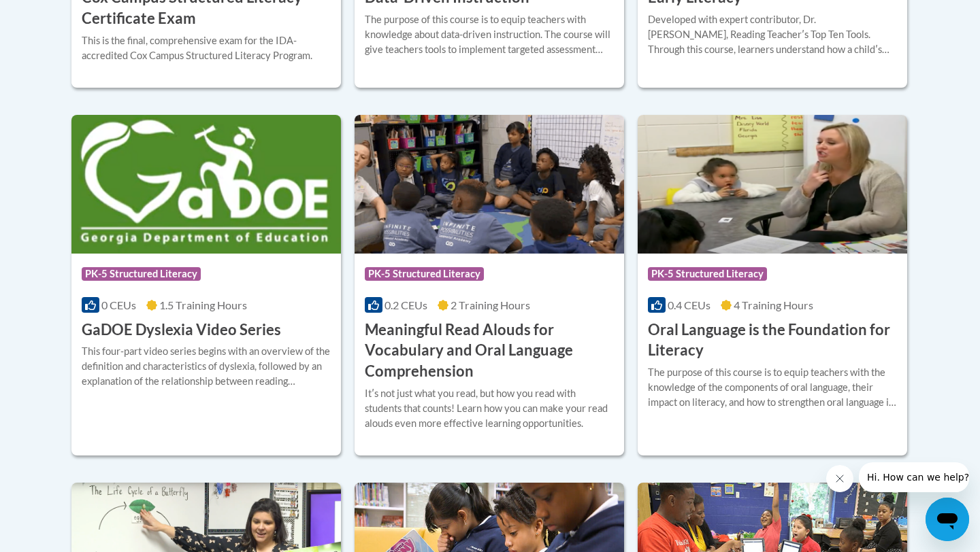  What do you see at coordinates (489, 285) in the screenshot?
I see `a: Course LogoPK-5 Structured Literacy0.2 CEUs2 Training Hours Meaningful Read Alouds for Vocabulary...` at bounding box center [489, 285].